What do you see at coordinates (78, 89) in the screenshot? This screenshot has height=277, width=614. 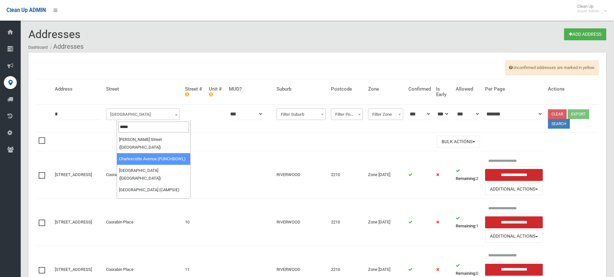 I see `h4: Address` at bounding box center [78, 89].